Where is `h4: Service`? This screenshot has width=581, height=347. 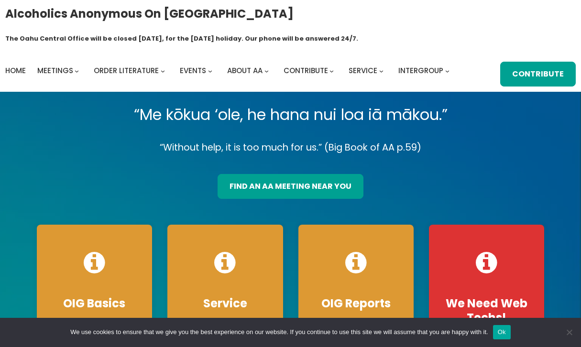 h4: Service is located at coordinates (225, 304).